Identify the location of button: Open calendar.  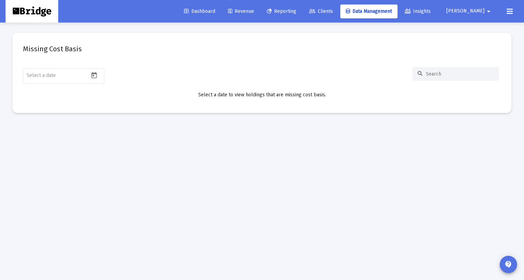
(94, 75).